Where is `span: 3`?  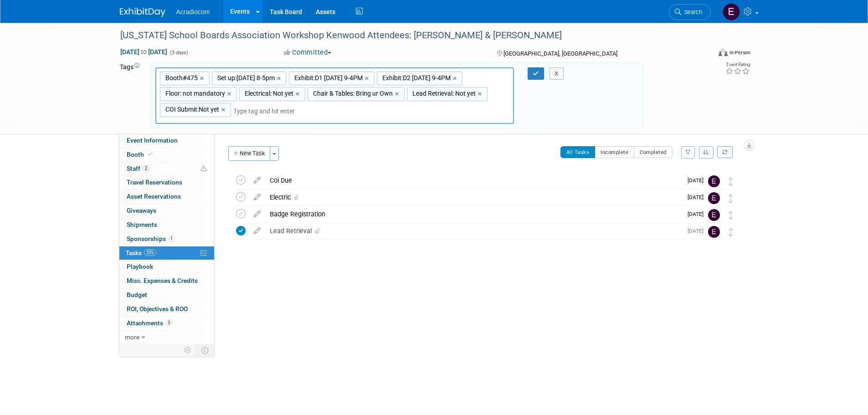
span: 3 is located at coordinates (168, 323).